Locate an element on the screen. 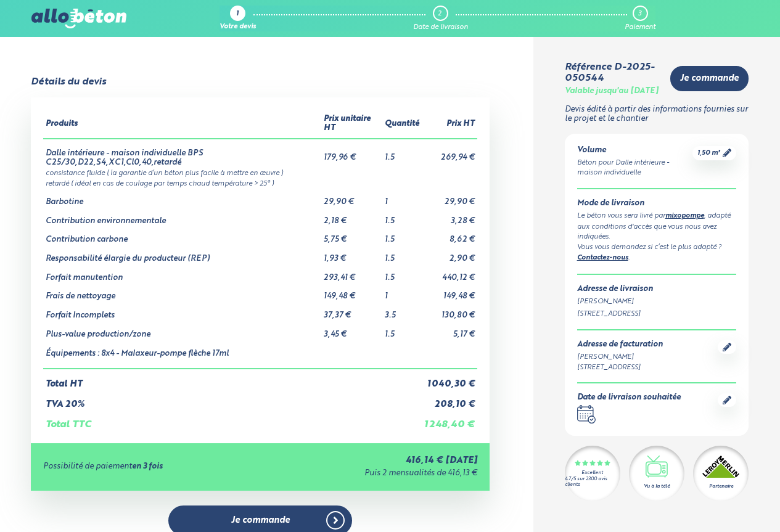 The image size is (780, 532). td: 2,18 € is located at coordinates (352, 216).